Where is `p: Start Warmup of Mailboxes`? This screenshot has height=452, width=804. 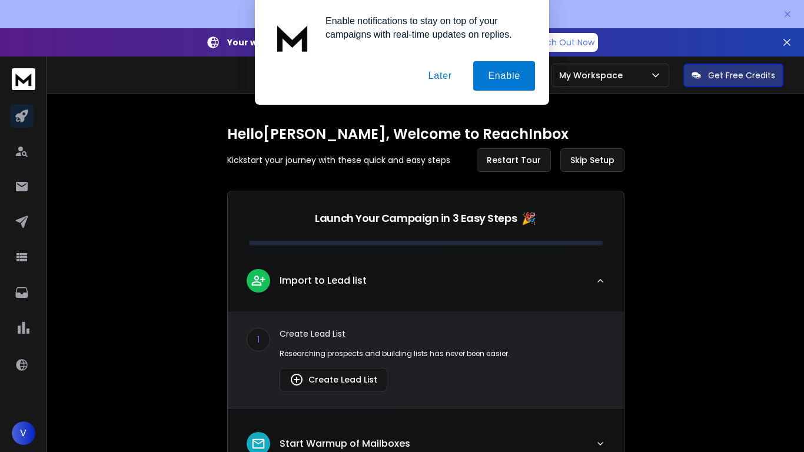 p: Start Warmup of Mailboxes is located at coordinates (345, 444).